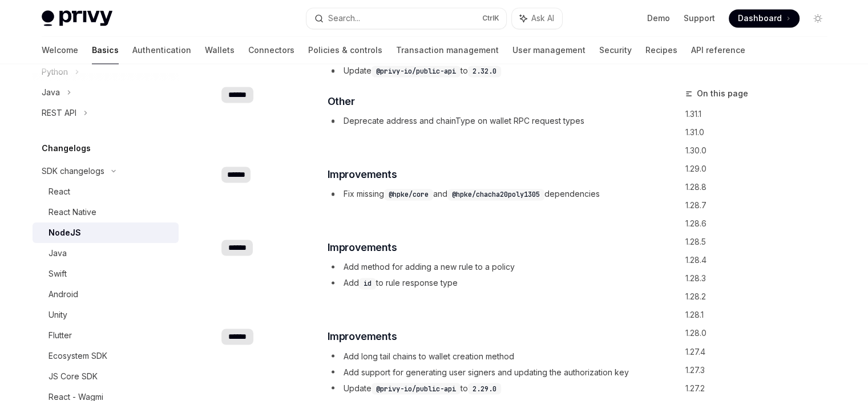  I want to click on a: Transaction management, so click(447, 50).